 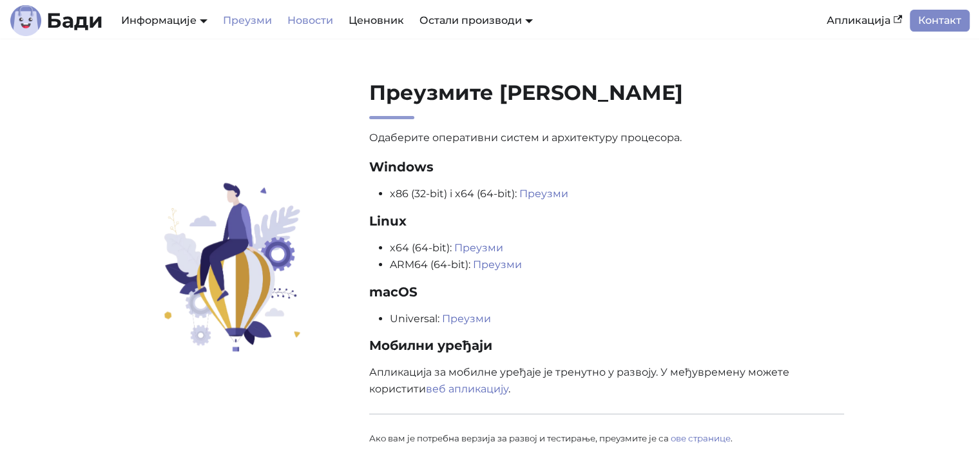 I want to click on a: ЛогоБади, so click(x=57, y=20).